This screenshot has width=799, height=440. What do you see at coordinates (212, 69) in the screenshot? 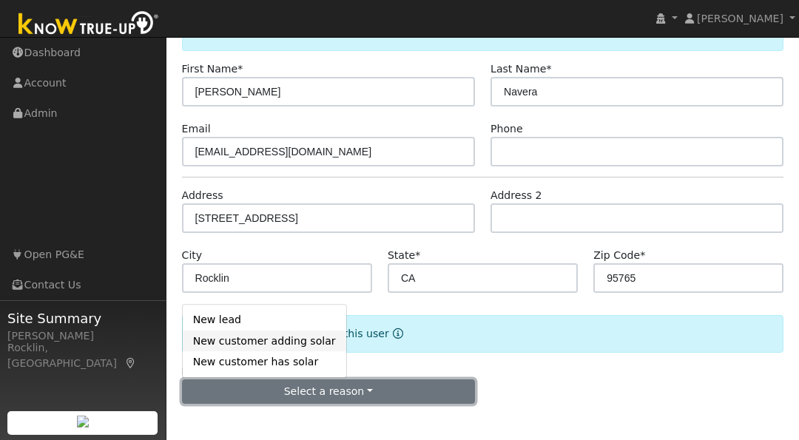
I see `label: First Name` at bounding box center [212, 69].